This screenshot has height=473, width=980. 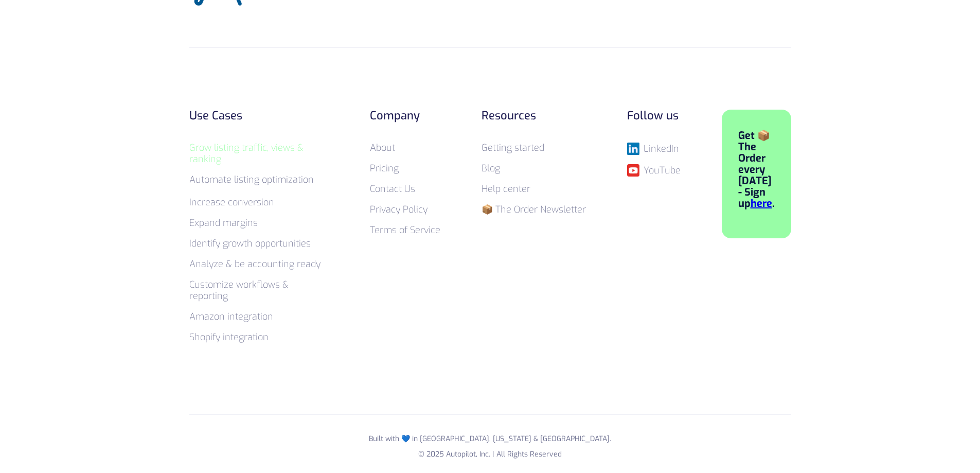 What do you see at coordinates (506, 189) in the screenshot?
I see `a: Help center` at bounding box center [506, 189].